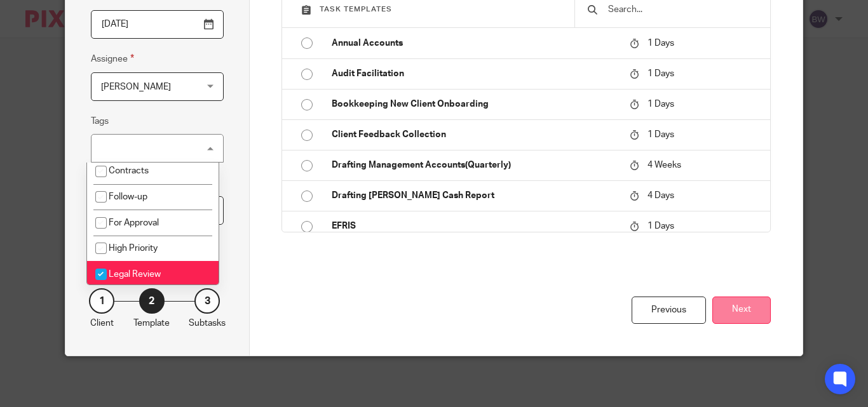 This screenshot has height=407, width=868. I want to click on input: Pick a date, so click(157, 24).